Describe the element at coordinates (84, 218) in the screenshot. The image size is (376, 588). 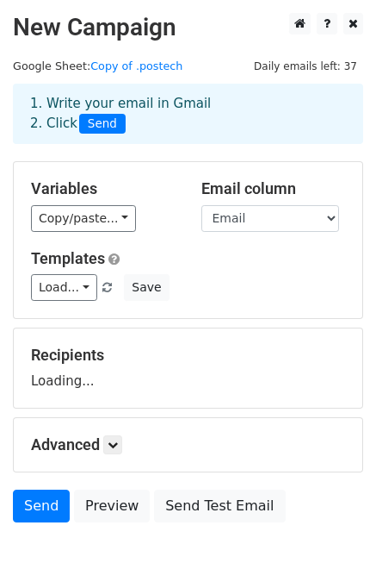
I see `a: Copy/paste...` at that location.